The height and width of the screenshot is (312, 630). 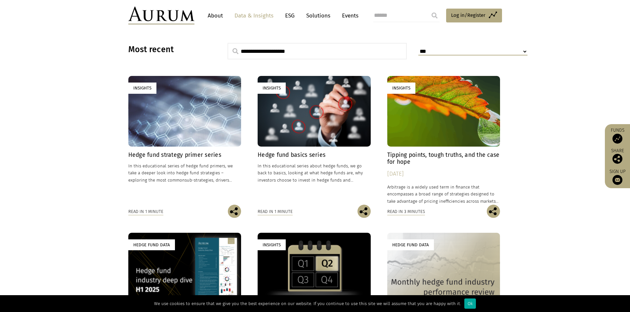 What do you see at coordinates (617, 136) in the screenshot?
I see `a: Funds` at bounding box center [617, 136].